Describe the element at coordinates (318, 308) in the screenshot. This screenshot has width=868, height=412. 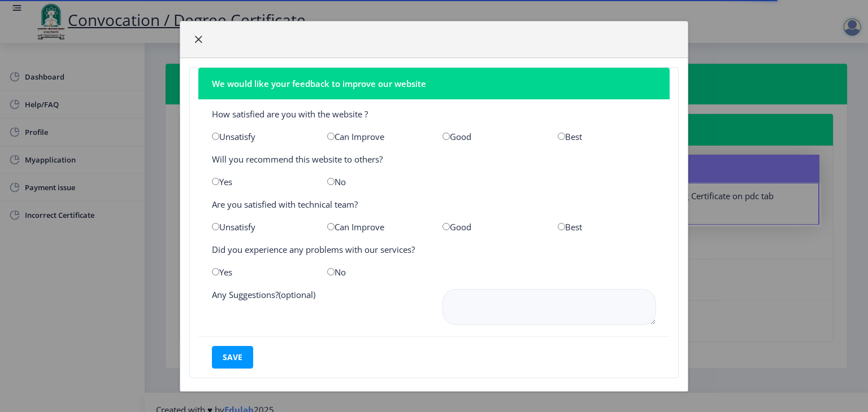
I see `div: Any Suggestions?(optional)` at that location.